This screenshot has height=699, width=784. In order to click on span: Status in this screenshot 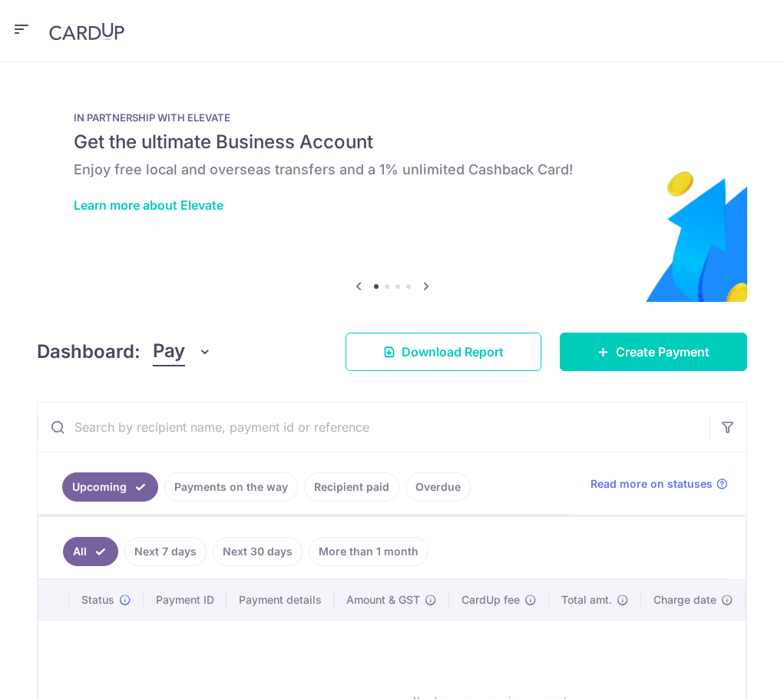, I will do `click(98, 599)`.